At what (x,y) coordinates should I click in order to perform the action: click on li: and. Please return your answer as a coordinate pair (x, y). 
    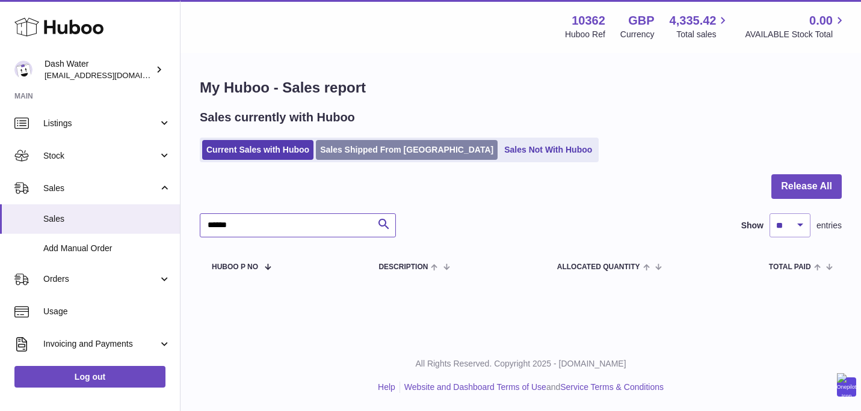
    Looking at the image, I should click on (532, 387).